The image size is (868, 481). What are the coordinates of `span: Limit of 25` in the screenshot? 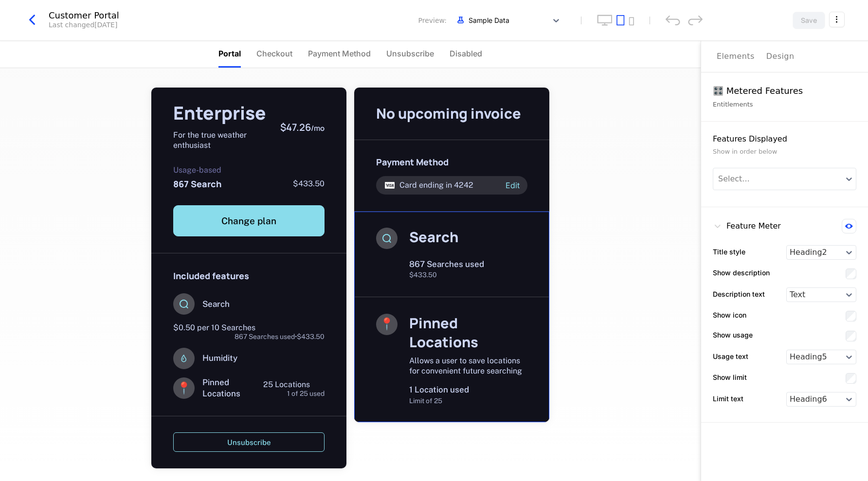 It's located at (425, 401).